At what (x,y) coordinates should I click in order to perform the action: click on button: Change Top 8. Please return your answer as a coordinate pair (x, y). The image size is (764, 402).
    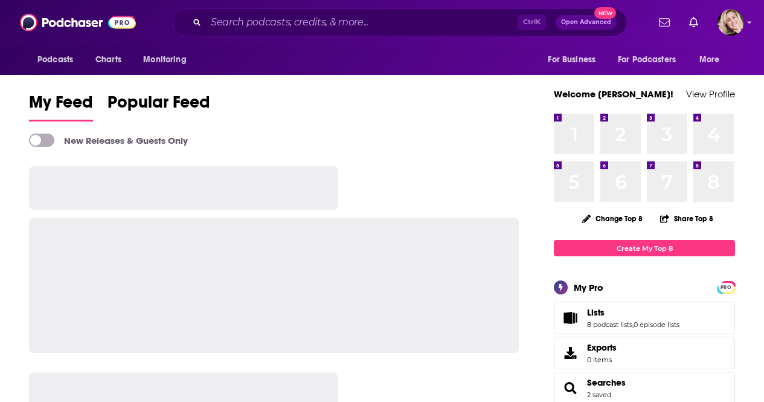
    Looking at the image, I should click on (612, 218).